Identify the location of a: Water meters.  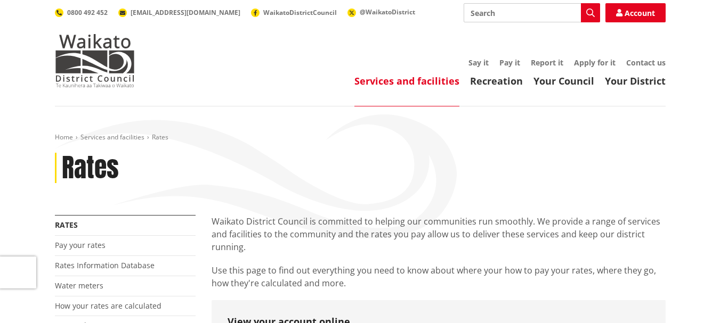
(79, 286).